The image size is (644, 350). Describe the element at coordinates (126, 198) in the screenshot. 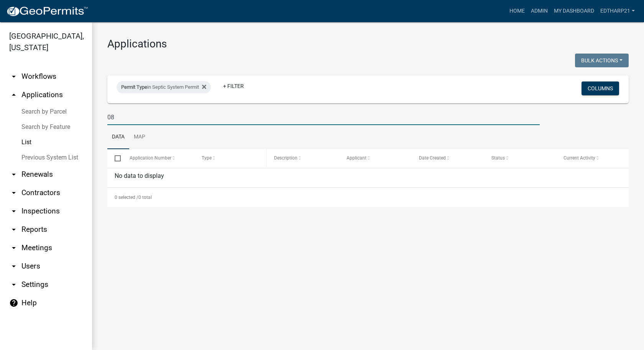

I see `span: 0 selected /` at that location.